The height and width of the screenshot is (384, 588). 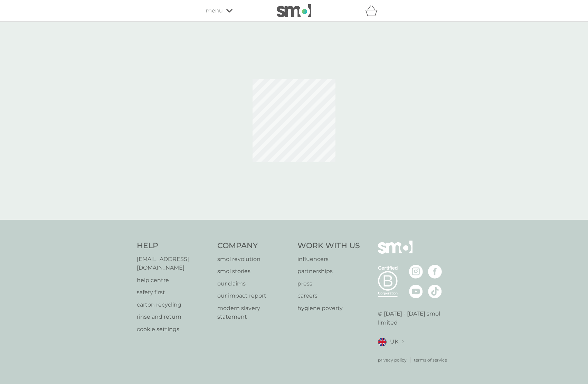 What do you see at coordinates (373, 11) in the screenshot?
I see `div: basket` at bounding box center [373, 11].